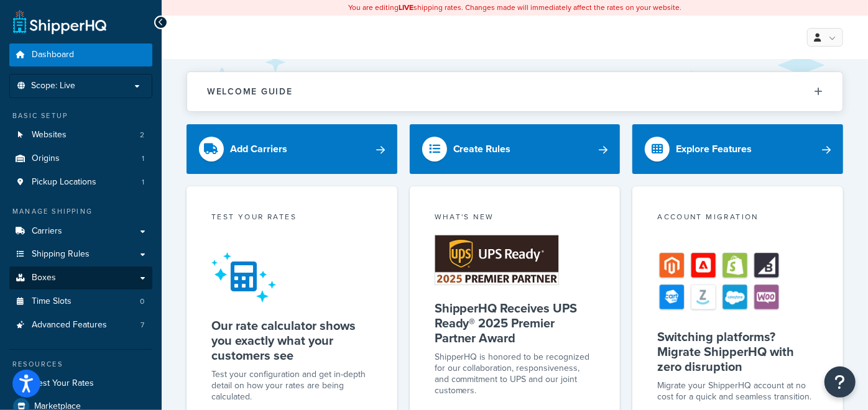  Describe the element at coordinates (81, 254) in the screenshot. I see `li: Shipping Rules` at that location.